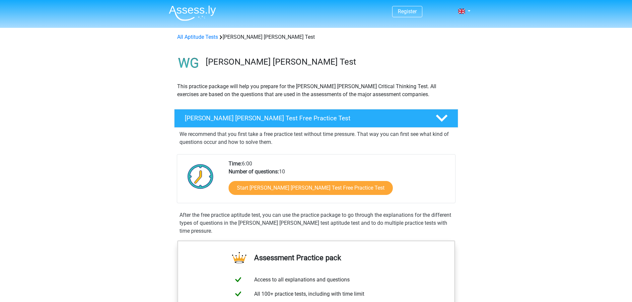  Describe the element at coordinates (316, 138) in the screenshot. I see `p: We recommend that you first take a free practice test without time pressure. That way you can fir...` at that location.